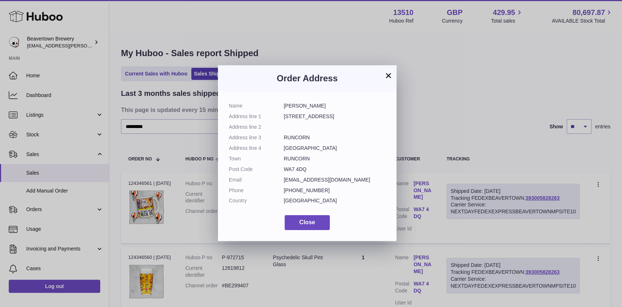 The height and width of the screenshot is (307, 622). Describe the element at coordinates (256, 148) in the screenshot. I see `dt: Address line 4` at that location.